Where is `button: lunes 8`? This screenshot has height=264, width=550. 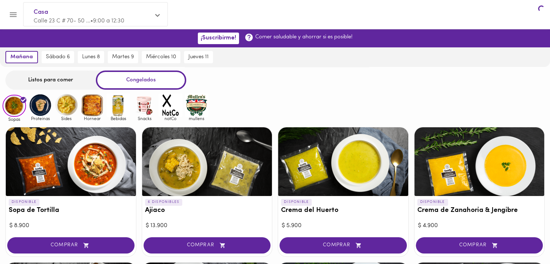 button: lunes 8 is located at coordinates (91, 57).